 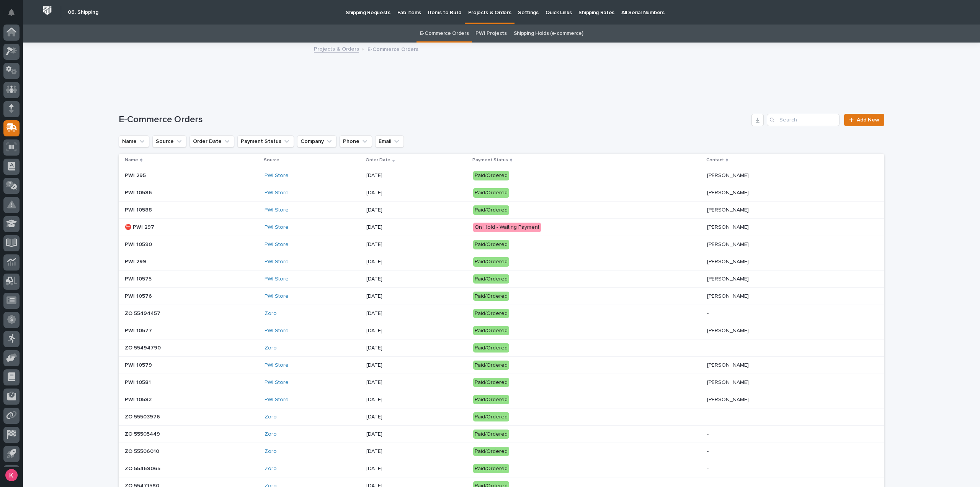 I want to click on p: PWI 10581, so click(x=191, y=383).